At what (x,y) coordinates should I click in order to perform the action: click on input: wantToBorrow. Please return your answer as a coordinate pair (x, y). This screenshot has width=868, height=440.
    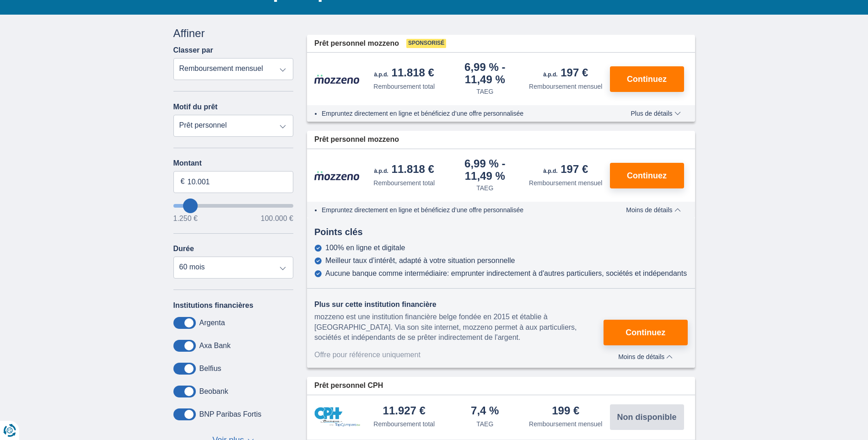
    Looking at the image, I should click on (234, 206).